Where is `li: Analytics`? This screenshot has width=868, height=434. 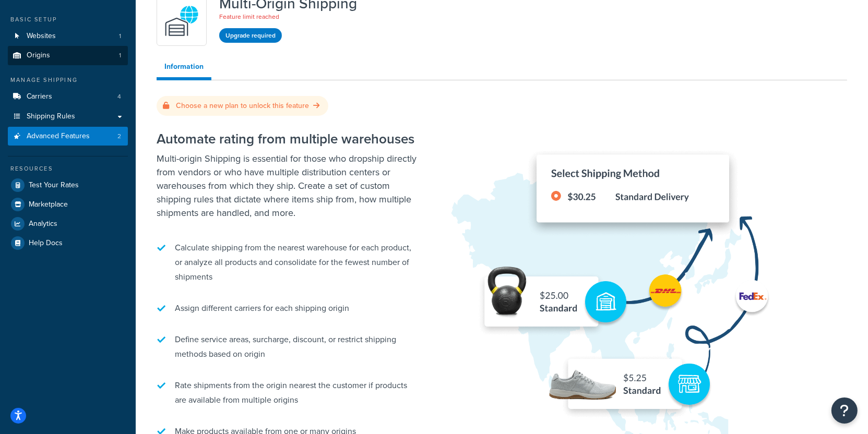 li: Analytics is located at coordinates (68, 224).